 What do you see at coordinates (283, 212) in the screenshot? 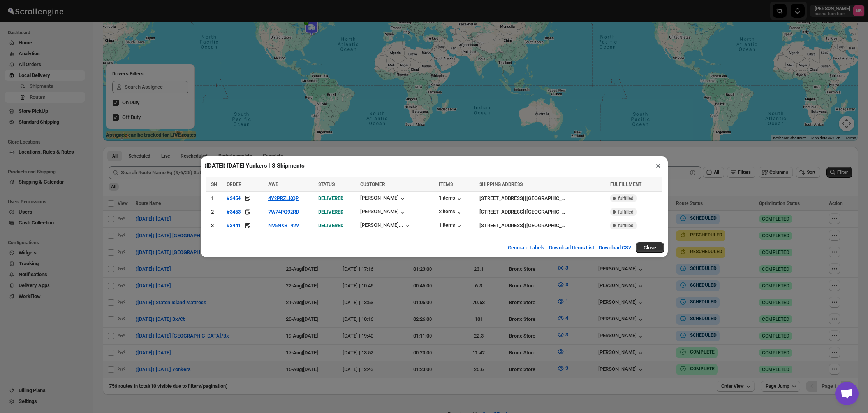
I see `button: 7W74PQ92RD` at bounding box center [283, 212].